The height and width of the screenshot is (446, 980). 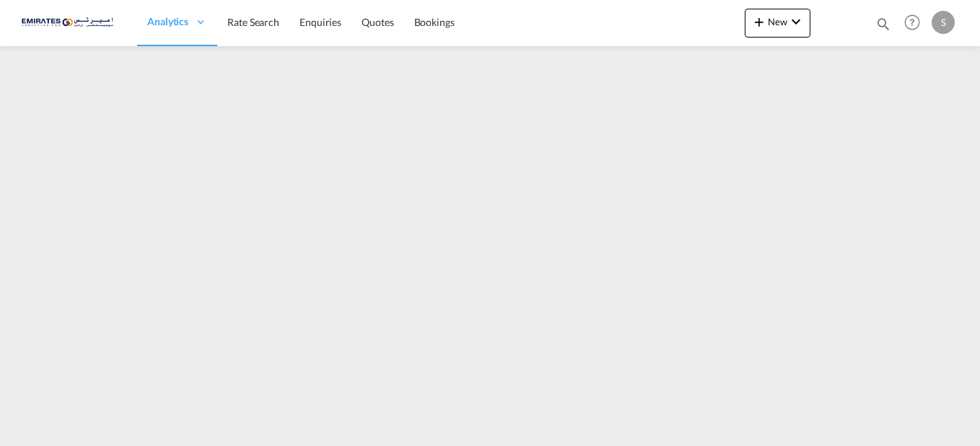 I want to click on button: icon-plus 400-fgNewicon-chevron-down, so click(x=777, y=23).